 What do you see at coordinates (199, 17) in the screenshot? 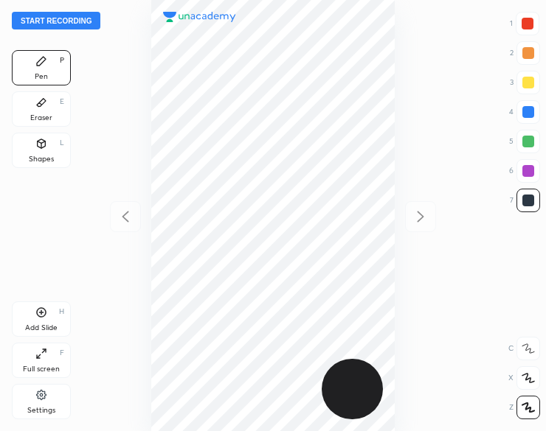
I see `img: logo.38c385cc.svg` at bounding box center [199, 17].